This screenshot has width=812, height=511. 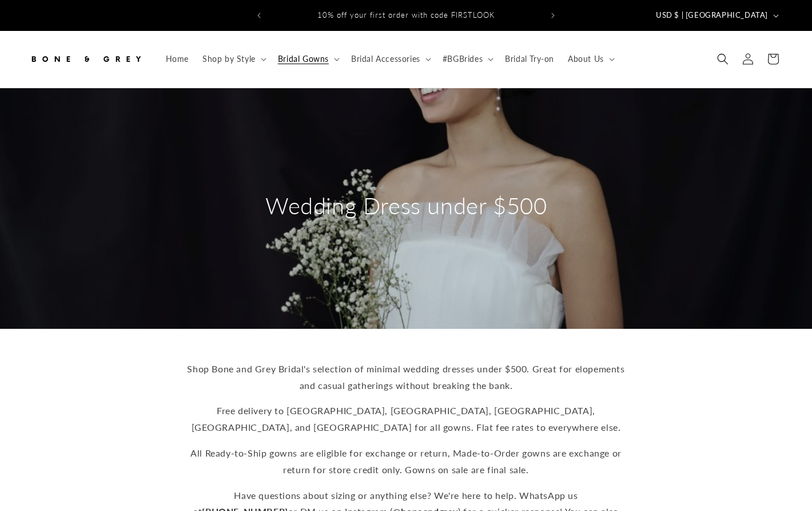 I want to click on span: Shop by Style, so click(x=229, y=59).